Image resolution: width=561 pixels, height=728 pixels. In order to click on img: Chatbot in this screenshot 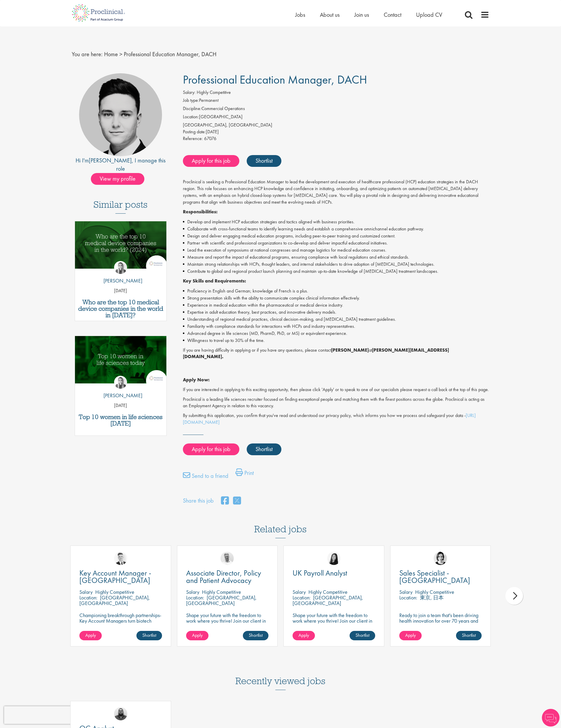, I will do `click(551, 718)`.